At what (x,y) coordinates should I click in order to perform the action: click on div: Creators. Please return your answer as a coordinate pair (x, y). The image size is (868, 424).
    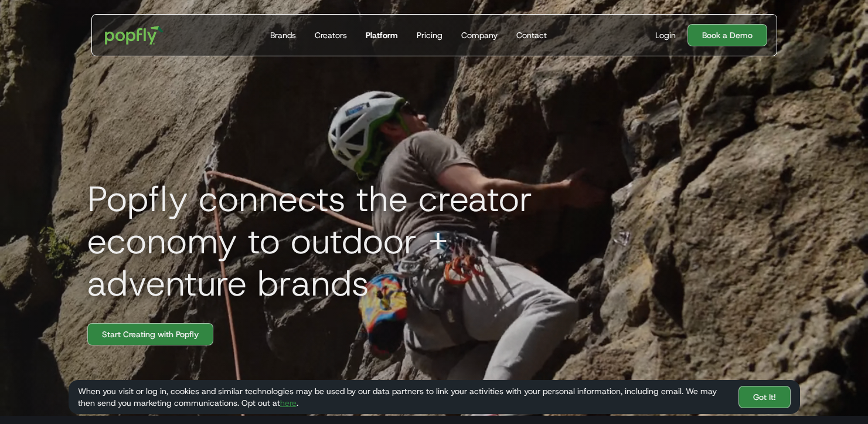
    Looking at the image, I should click on (331, 36).